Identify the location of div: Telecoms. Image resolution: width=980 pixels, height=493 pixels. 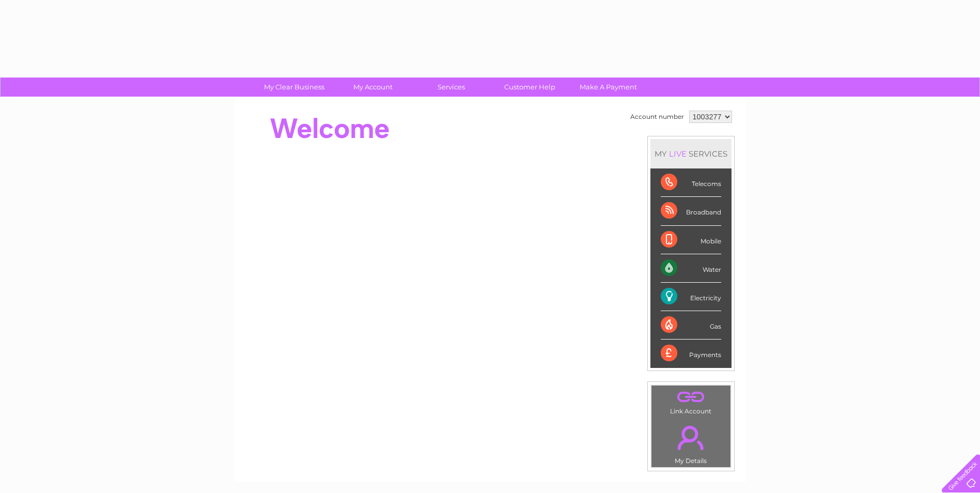
(691, 182).